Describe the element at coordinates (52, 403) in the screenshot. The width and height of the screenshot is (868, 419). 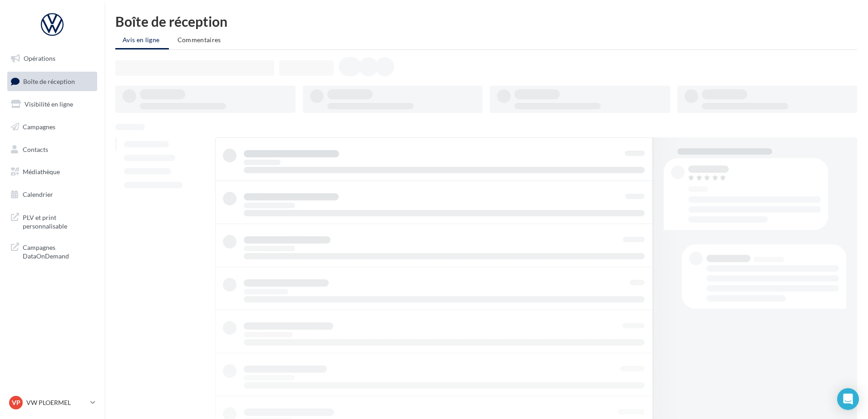
I see `a: VP VW PLOERMEL` at that location.